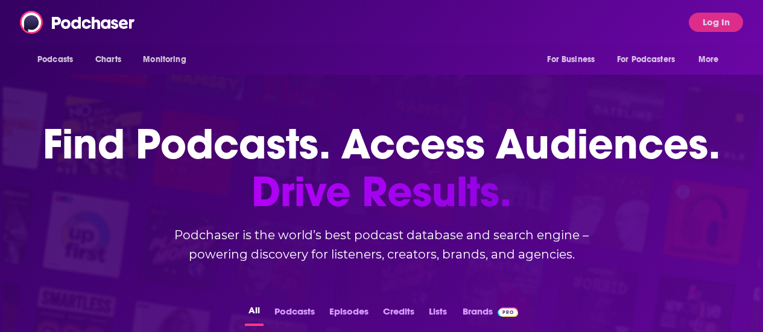 This screenshot has height=332, width=763. I want to click on span: For Podcasters, so click(646, 60).